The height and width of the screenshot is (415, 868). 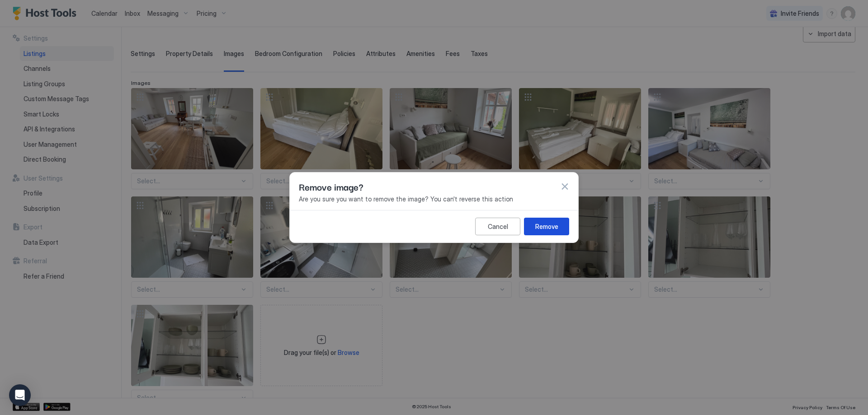 What do you see at coordinates (434, 199) in the screenshot?
I see `span: Are you sure you want to remove the image? You can't reverse this action` at bounding box center [434, 199].